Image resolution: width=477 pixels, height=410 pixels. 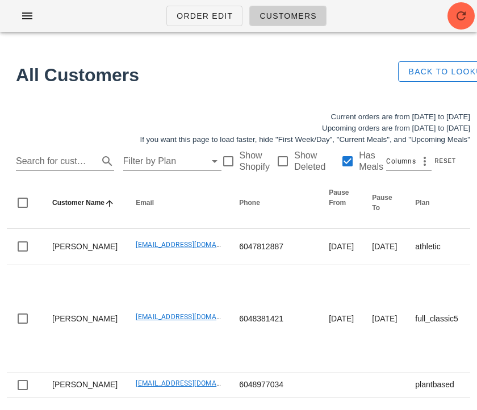 What do you see at coordinates (249, 203) in the screenshot?
I see `span: Phone` at bounding box center [249, 203].